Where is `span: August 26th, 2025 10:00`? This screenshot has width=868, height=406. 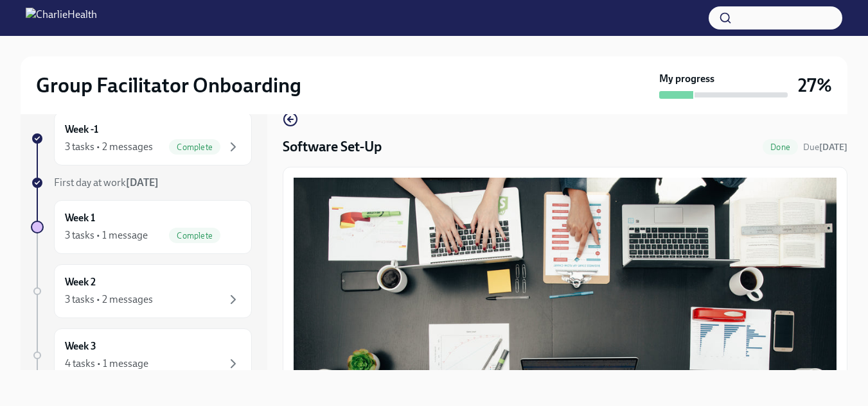
span: August 26th, 2025 10:00 is located at coordinates (825, 147).